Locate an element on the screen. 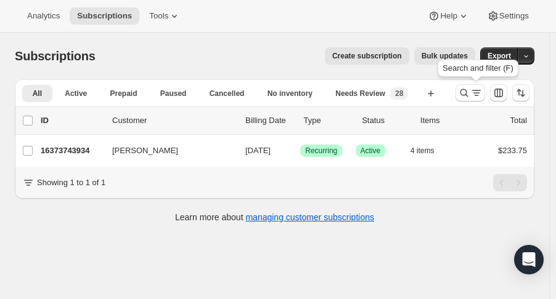 This screenshot has width=556, height=299. a: managing customer subscriptions is located at coordinates (309, 217).